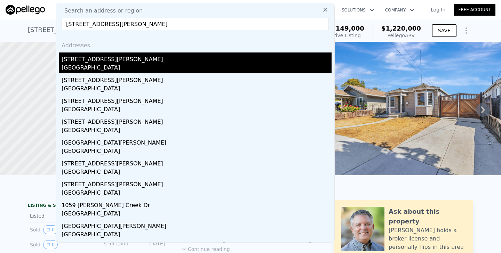 Image resolution: width=501 pixels, height=253 pixels. I want to click on button: Solutions, so click(358, 10).